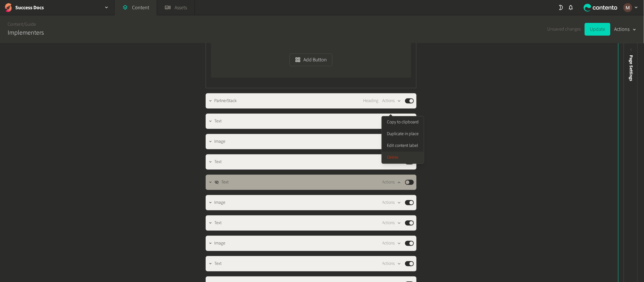 The image size is (644, 282). What do you see at coordinates (625, 63) in the screenshot?
I see `div: Preview` at bounding box center [625, 63].